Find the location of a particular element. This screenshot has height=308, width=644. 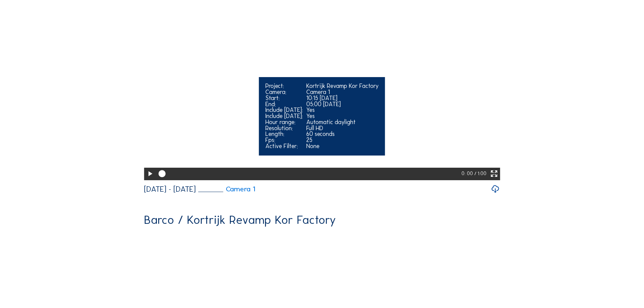

div: End: is located at coordinates (284, 104).